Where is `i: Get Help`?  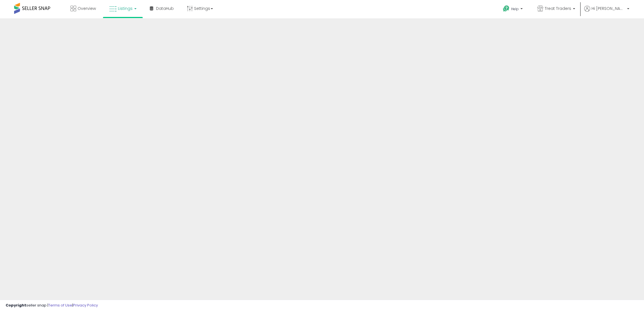
i: Get Help is located at coordinates (506, 9).